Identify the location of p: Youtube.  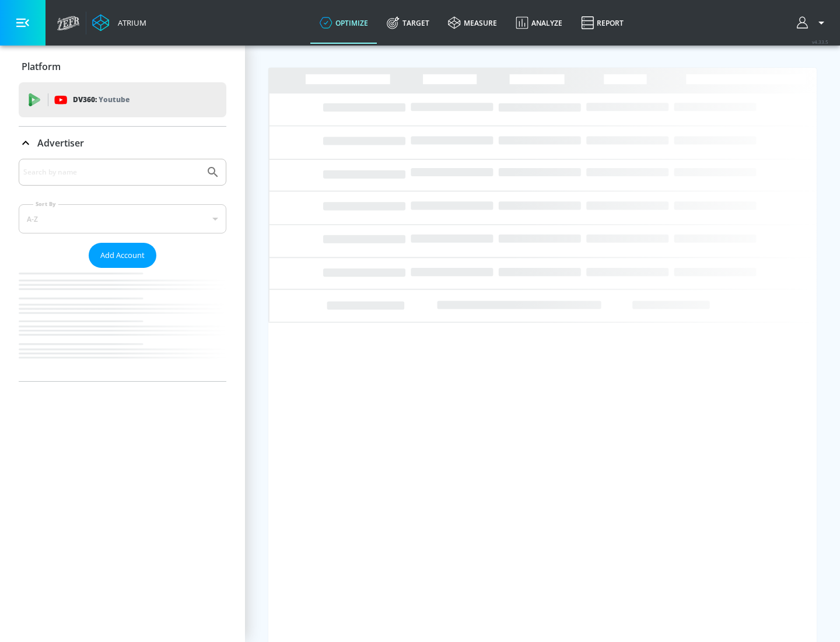
(114, 99).